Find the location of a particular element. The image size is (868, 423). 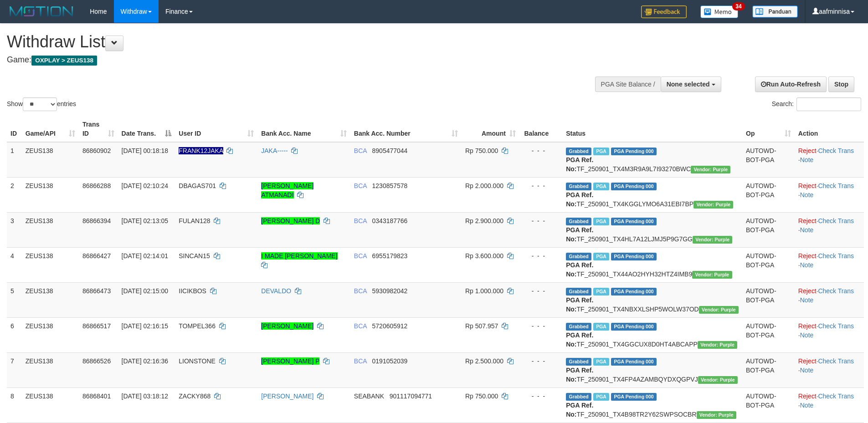

span: Nama rekening ada tanda titik/strip, harap diedit is located at coordinates (201, 150).